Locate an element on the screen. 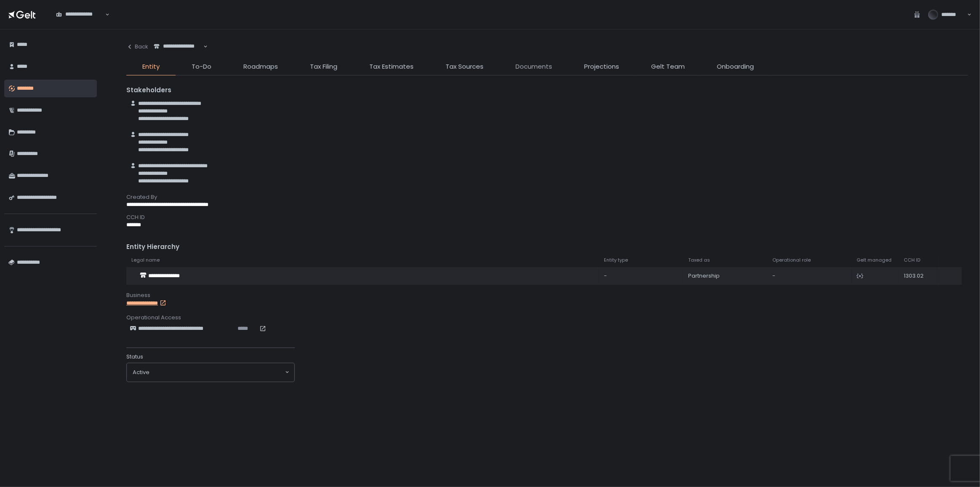  span: Roadmaps is located at coordinates (261, 67).